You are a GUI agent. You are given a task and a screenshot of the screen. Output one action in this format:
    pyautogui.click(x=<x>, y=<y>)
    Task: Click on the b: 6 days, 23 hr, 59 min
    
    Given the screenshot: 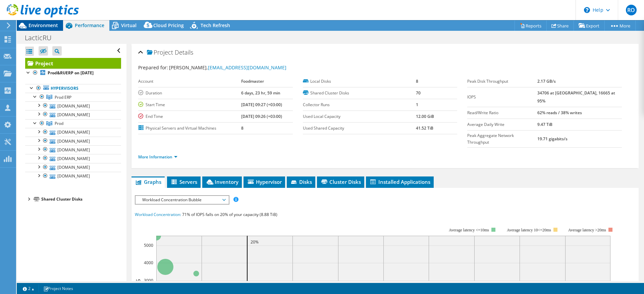 What is the action you would take?
    pyautogui.click(x=261, y=93)
    